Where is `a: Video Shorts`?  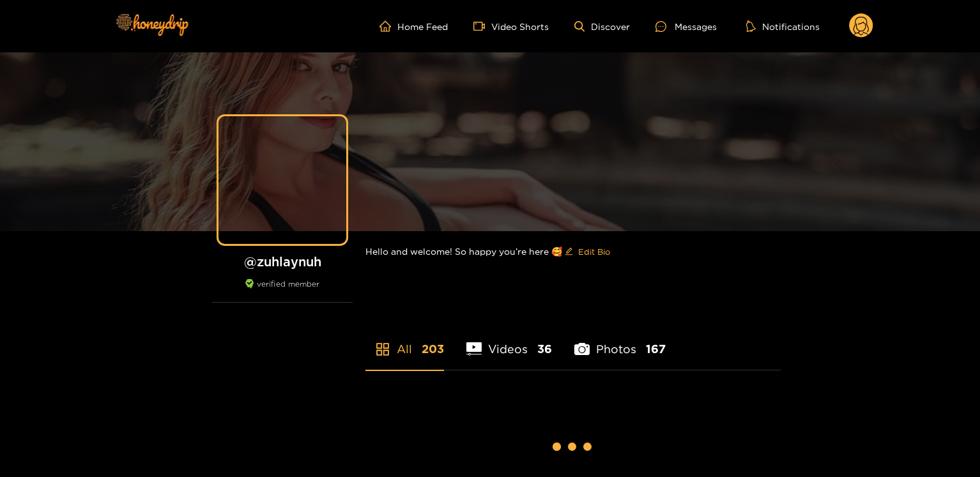 a: Video Shorts is located at coordinates (511, 26).